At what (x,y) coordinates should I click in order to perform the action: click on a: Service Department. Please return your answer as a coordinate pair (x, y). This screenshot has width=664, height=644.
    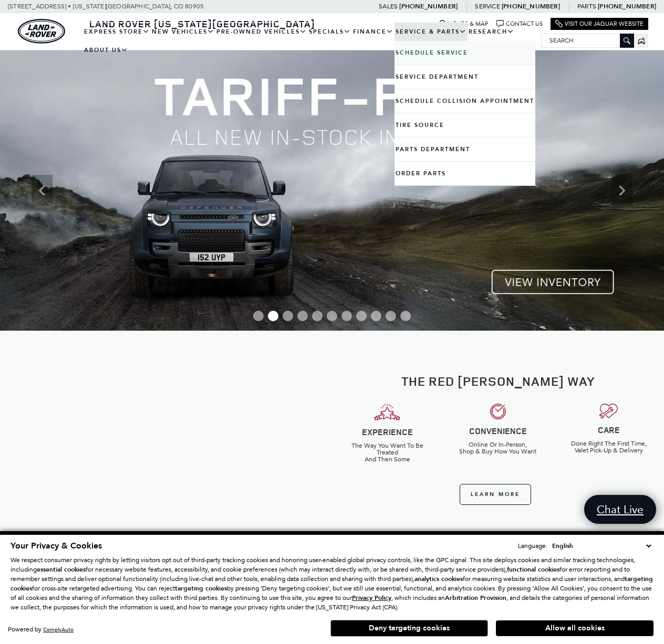
    Looking at the image, I should click on (465, 77).